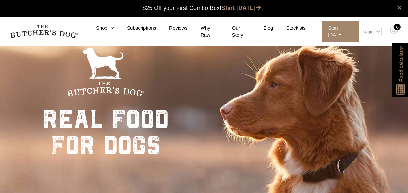 The width and height of the screenshot is (408, 193). Describe the element at coordinates (172, 28) in the screenshot. I see `a: Reviews` at that location.